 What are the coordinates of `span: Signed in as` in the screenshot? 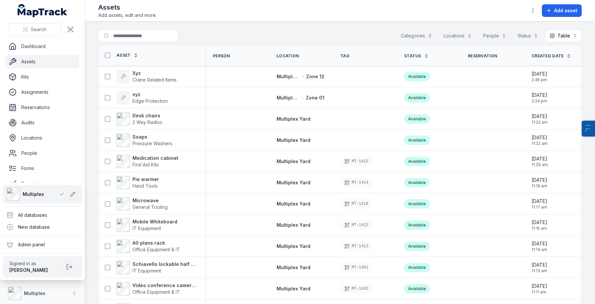 It's located at (35, 264).